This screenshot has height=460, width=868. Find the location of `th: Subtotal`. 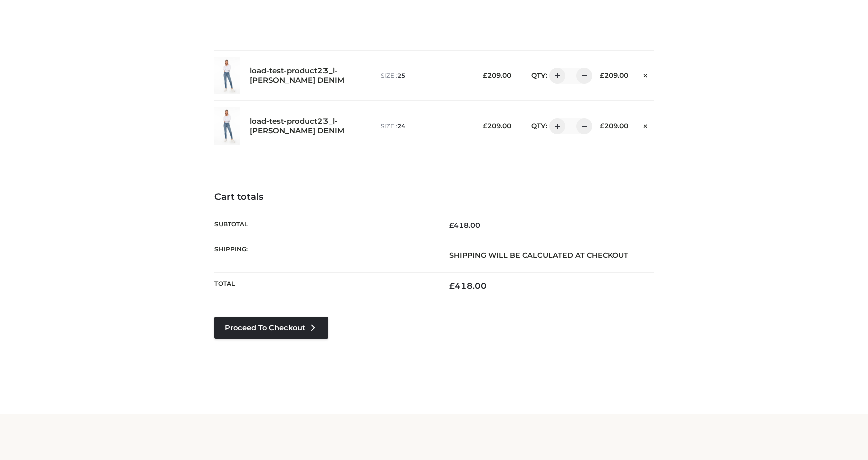

th: Subtotal is located at coordinates (324, 225).